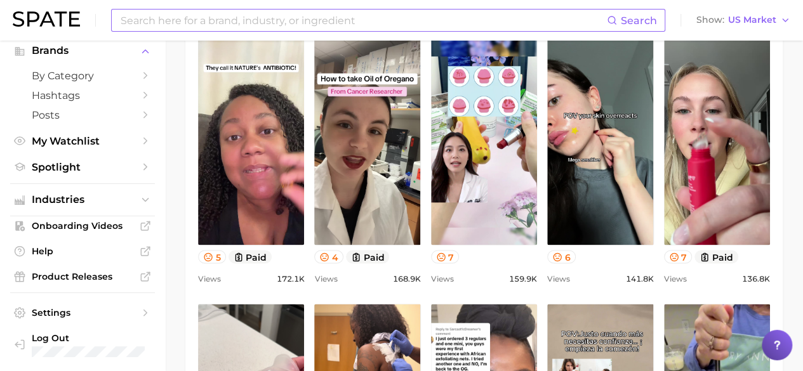 The height and width of the screenshot is (371, 803). Describe the element at coordinates (83, 76) in the screenshot. I see `a: by Category` at that location.